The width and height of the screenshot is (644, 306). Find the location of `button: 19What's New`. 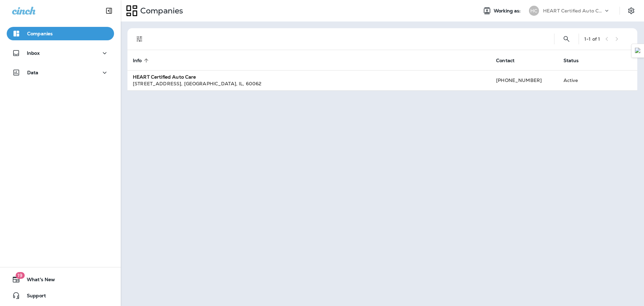

button: 19What's New is located at coordinates (61, 279).